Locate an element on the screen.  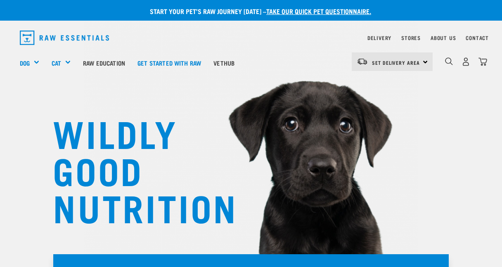
h1: WILDLY GOOD NUTRITION is located at coordinates (135, 169).